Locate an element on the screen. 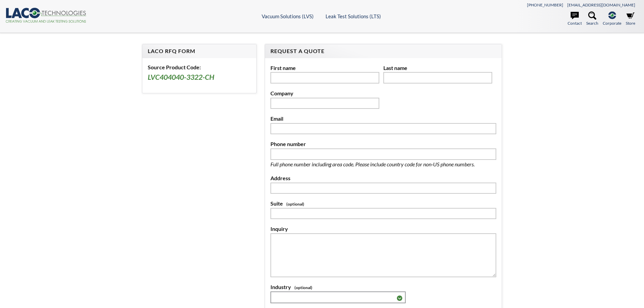 This screenshot has width=644, height=308. label: Email is located at coordinates (383, 119).